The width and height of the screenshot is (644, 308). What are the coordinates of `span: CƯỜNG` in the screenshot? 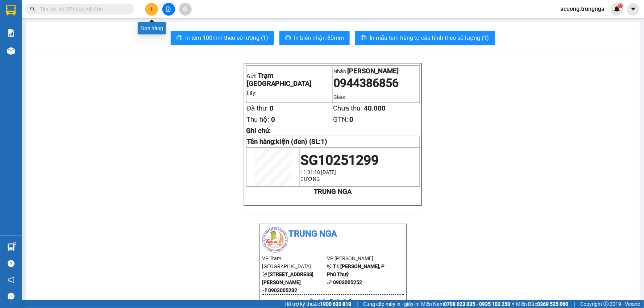 It's located at (310, 179).